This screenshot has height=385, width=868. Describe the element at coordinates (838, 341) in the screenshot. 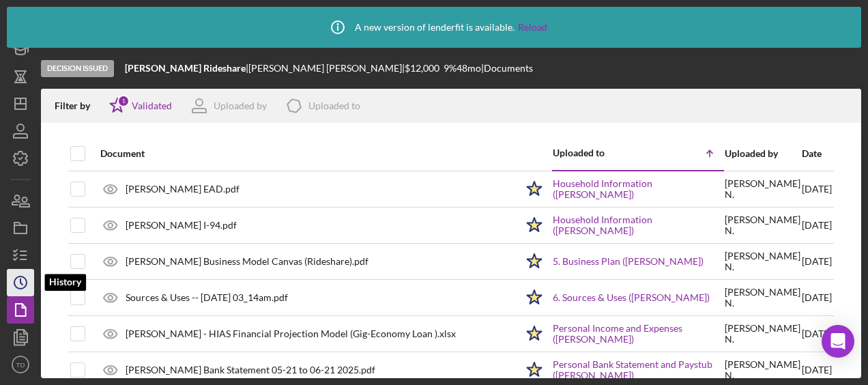

I see `div: Open Intercom Messenger` at that location.